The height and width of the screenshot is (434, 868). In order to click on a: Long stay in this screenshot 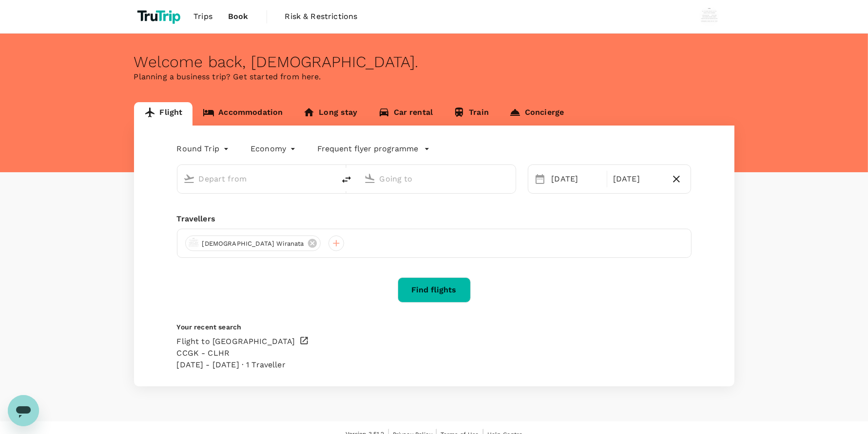, I will do `click(330, 114)`.